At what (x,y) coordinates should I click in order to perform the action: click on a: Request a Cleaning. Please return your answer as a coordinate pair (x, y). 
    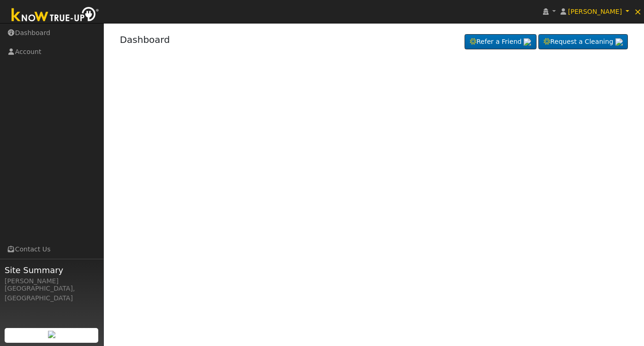
    Looking at the image, I should click on (583, 42).